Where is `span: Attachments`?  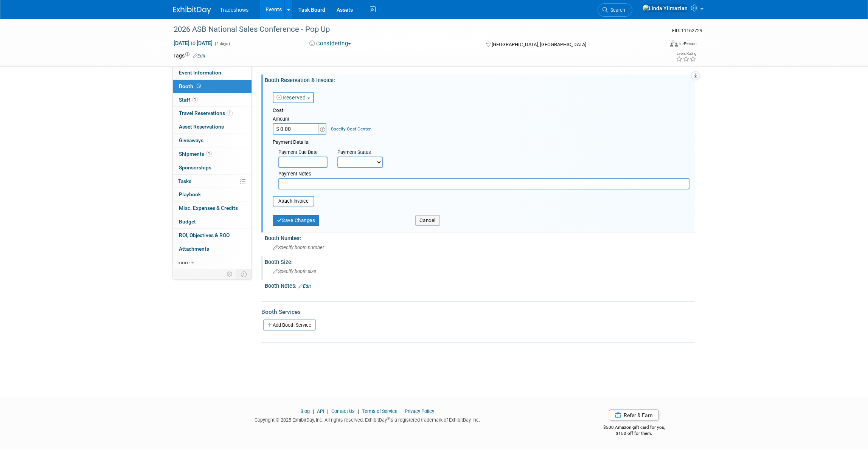
span: Attachments is located at coordinates (194, 249).